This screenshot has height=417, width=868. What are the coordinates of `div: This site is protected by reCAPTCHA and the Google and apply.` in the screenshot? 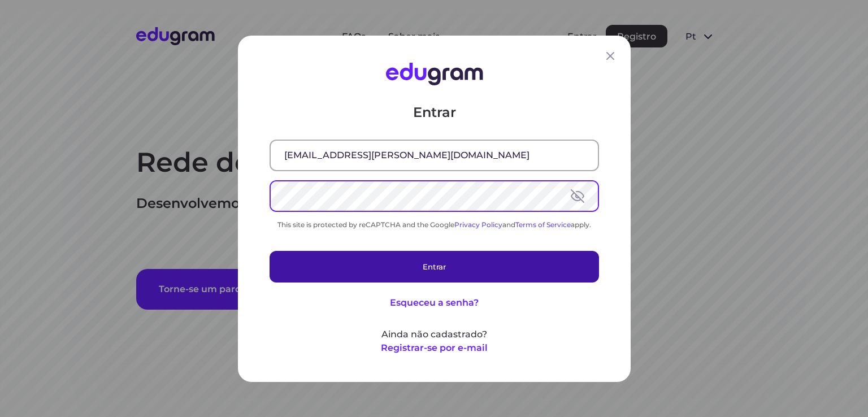 It's located at (434, 223).